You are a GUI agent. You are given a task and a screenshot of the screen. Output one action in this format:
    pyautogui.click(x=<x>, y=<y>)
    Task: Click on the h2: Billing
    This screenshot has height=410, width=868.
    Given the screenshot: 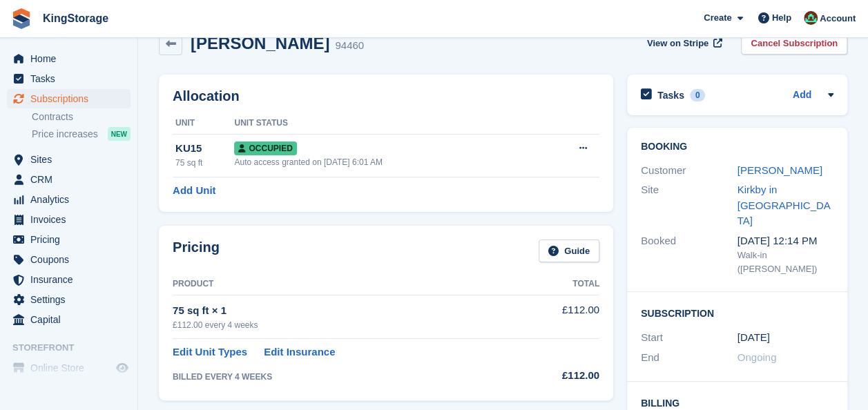 What is the action you would take?
    pyautogui.click(x=737, y=403)
    